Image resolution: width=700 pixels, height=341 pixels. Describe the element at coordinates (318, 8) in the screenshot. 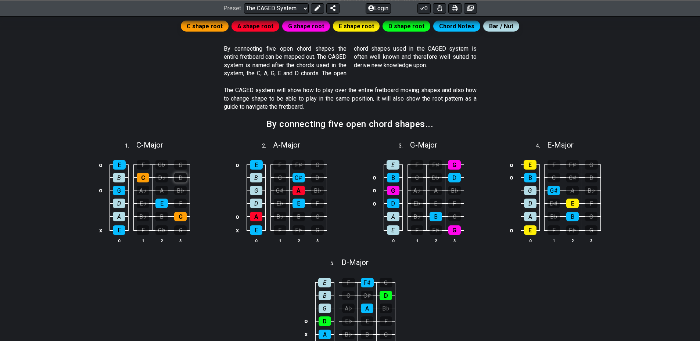

I see `button: Edit Preset` at that location.